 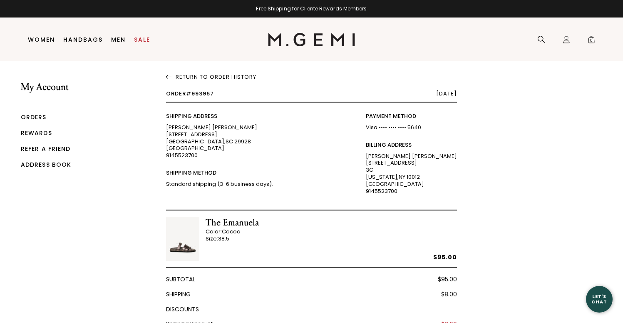 What do you see at coordinates (311, 40) in the screenshot?
I see `img: M.Gemi` at bounding box center [311, 40].